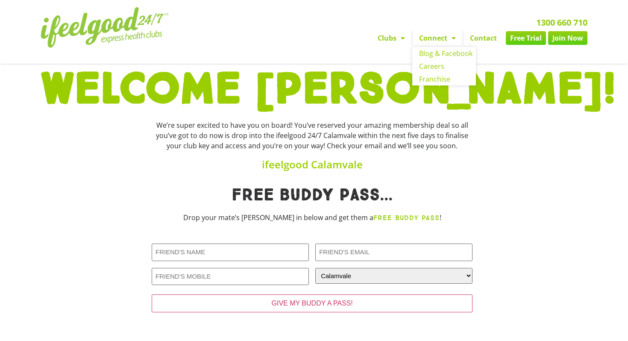  Describe the element at coordinates (444, 66) in the screenshot. I see `ul: Connect` at that location.